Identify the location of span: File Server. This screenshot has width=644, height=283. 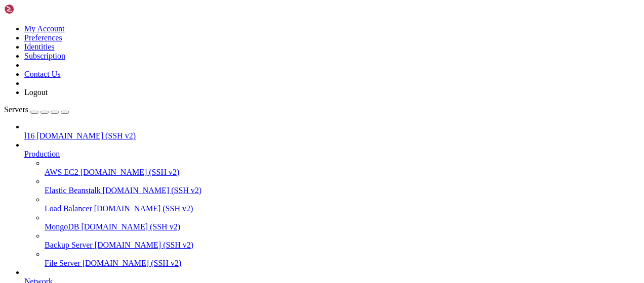
(62, 263).